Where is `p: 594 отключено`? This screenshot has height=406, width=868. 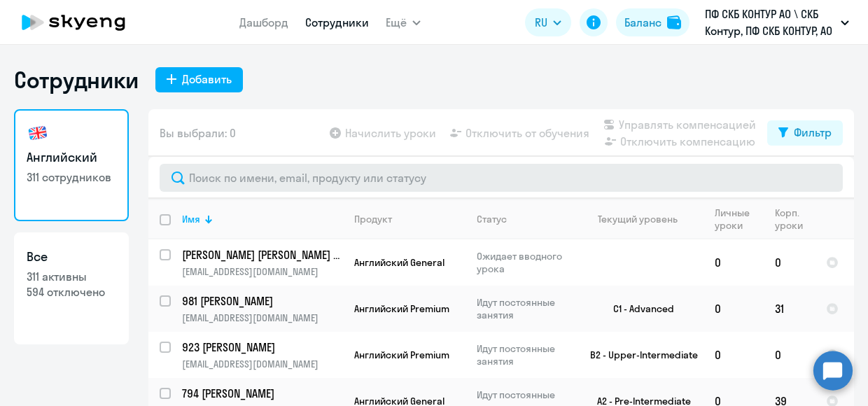
p: 594 отключено is located at coordinates (72, 292).